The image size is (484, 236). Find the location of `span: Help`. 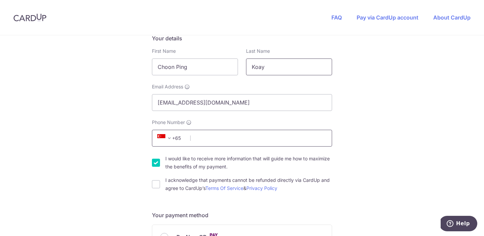

span: Help is located at coordinates (22, 8).